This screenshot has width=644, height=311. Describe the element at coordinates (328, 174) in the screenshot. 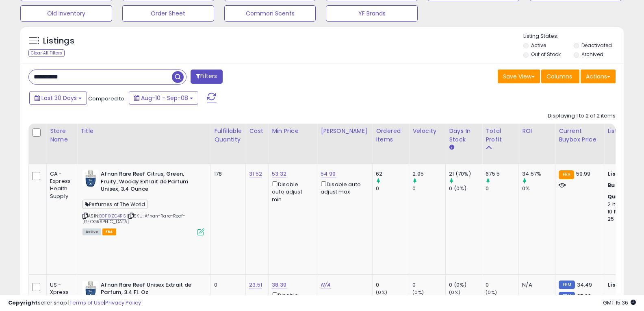

I see `a: 54.99` at that location.